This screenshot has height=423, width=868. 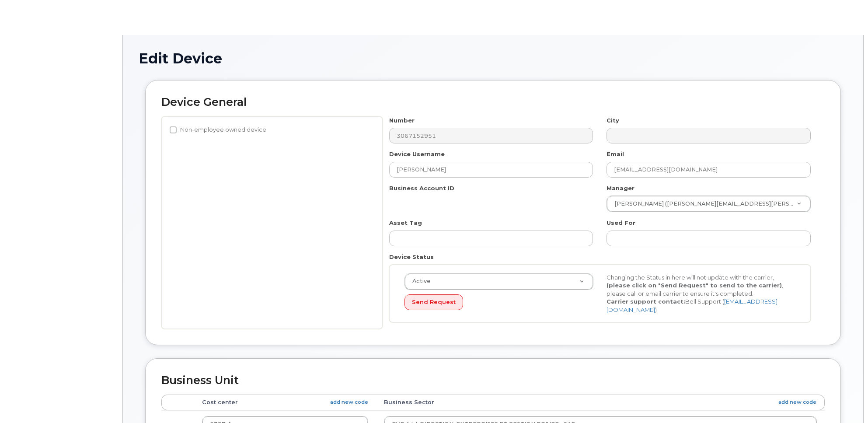 I want to click on label: City, so click(x=613, y=120).